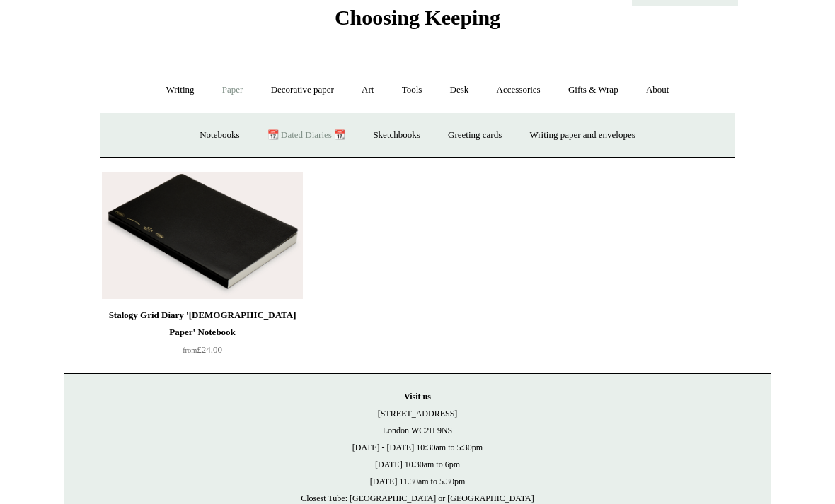 This screenshot has height=504, width=835. What do you see at coordinates (367, 90) in the screenshot?
I see `a: Art` at bounding box center [367, 90].